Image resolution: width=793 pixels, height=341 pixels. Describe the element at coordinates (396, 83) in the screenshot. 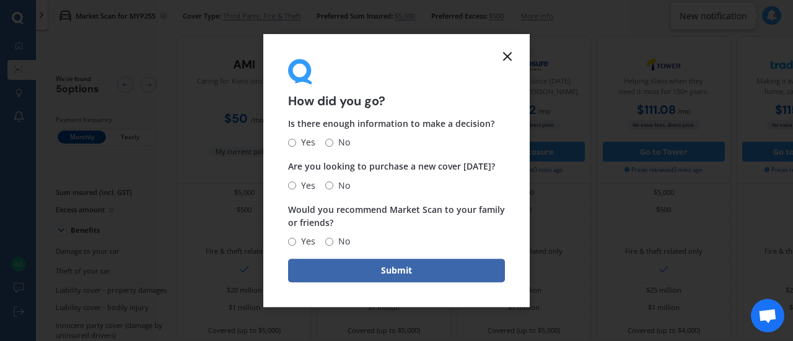

I see `div: How did you go?` at that location.